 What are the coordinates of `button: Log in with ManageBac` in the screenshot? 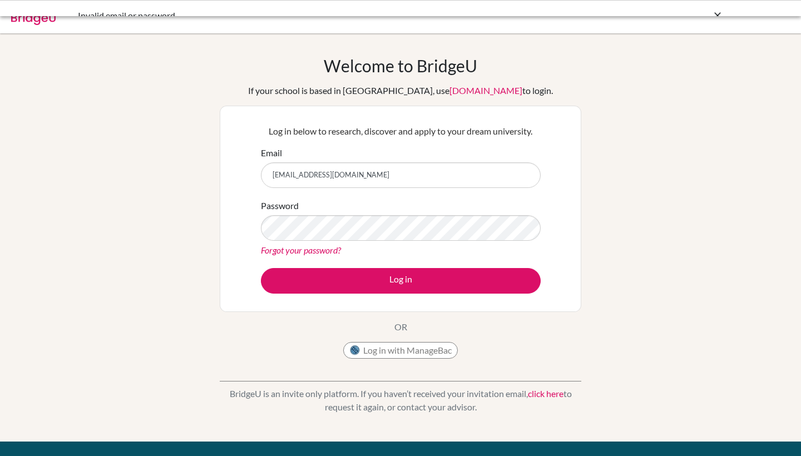 It's located at (400, 350).